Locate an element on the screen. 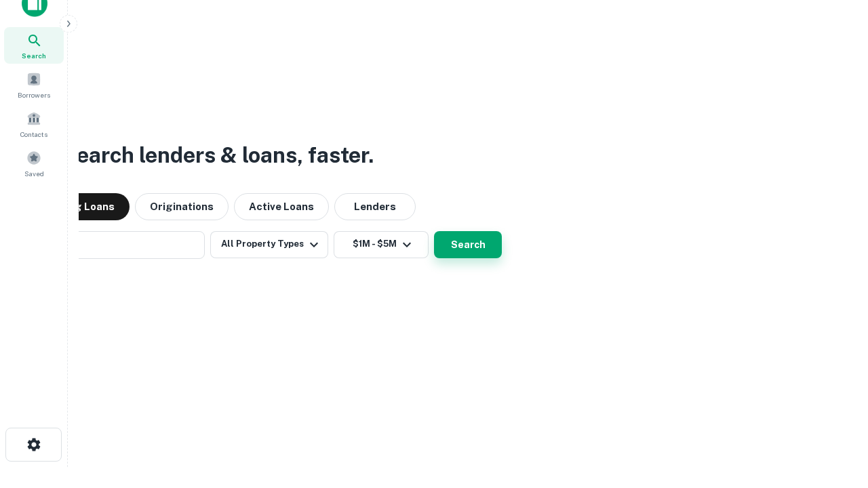 This screenshot has height=488, width=868. span: Saved is located at coordinates (34, 173).